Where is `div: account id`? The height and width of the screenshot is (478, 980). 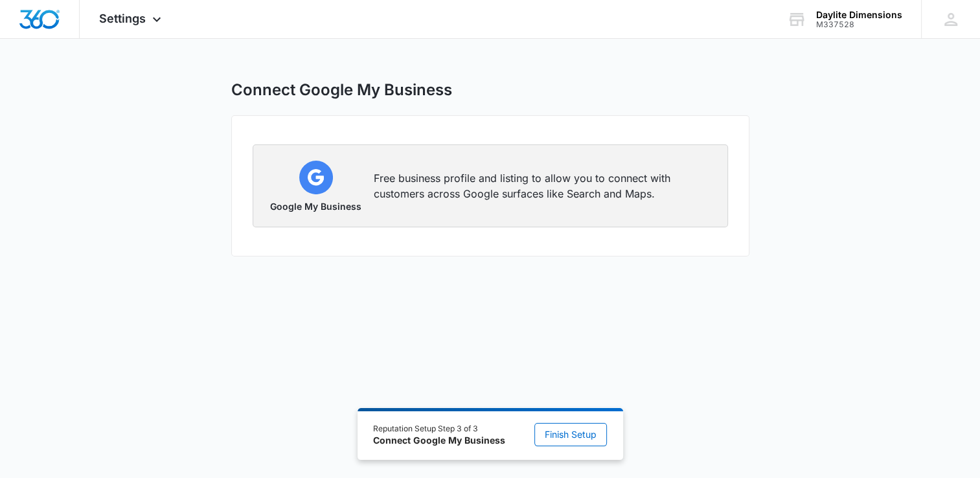
div: account id is located at coordinates (859, 25).